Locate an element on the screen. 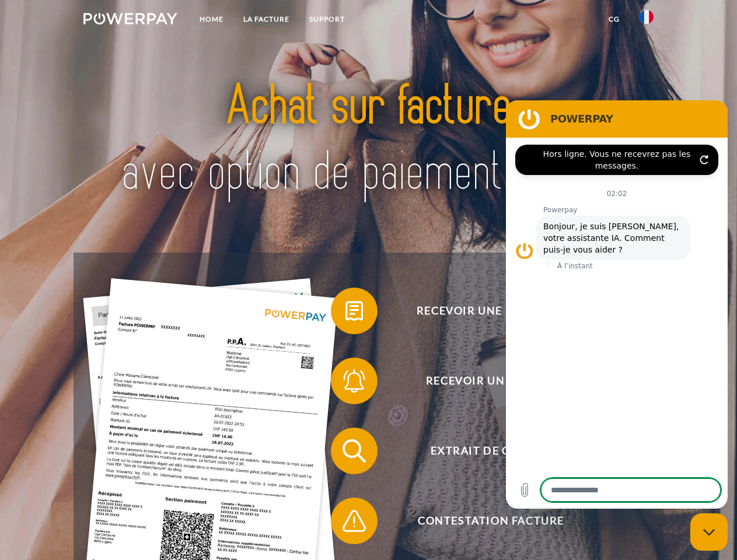 The height and width of the screenshot is (560, 737). a: Extrait de compte is located at coordinates (482, 451).